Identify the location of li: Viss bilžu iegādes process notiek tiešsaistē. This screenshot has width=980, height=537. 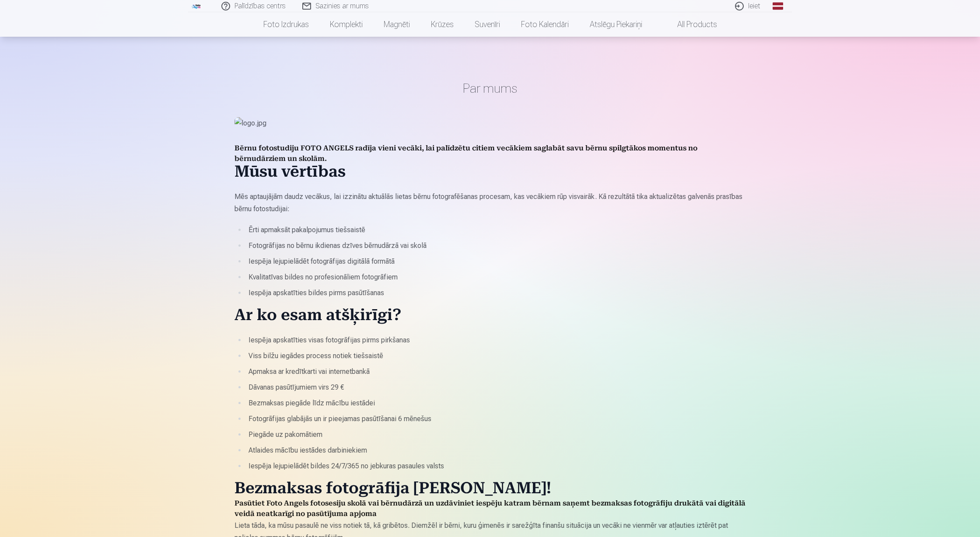
(496, 356).